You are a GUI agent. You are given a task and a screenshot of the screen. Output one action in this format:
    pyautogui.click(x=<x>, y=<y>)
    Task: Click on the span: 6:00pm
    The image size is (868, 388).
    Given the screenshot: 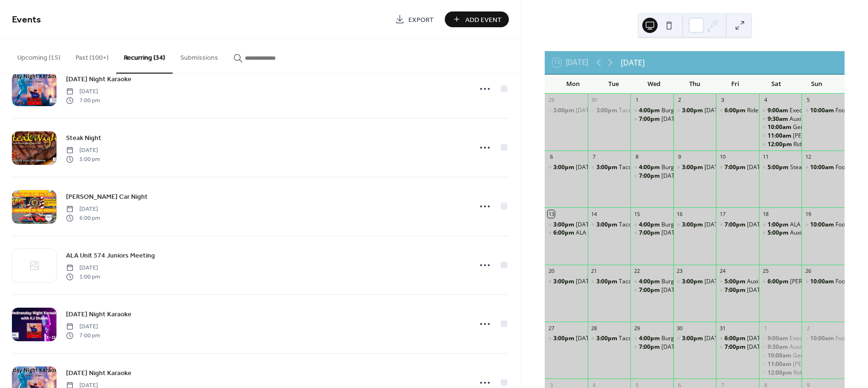 What is the action you would take?
    pyautogui.click(x=779, y=281)
    